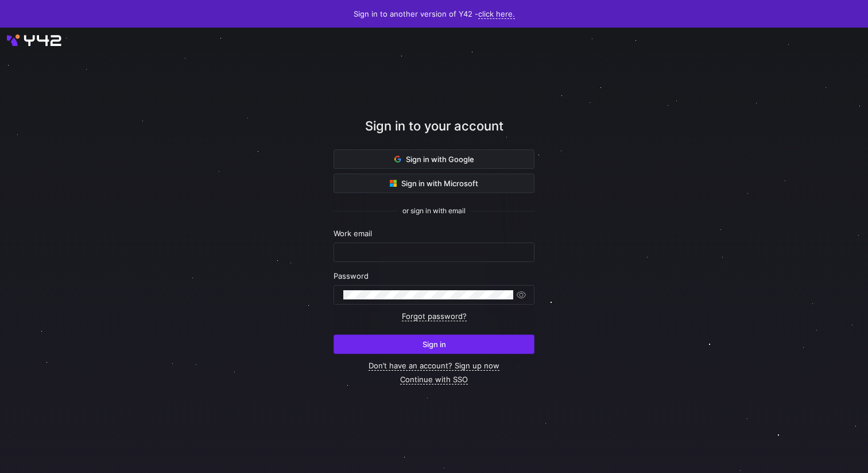 The width and height of the screenshot is (868, 473). What do you see at coordinates (434, 211) in the screenshot?
I see `span: or sign in with email` at bounding box center [434, 211].